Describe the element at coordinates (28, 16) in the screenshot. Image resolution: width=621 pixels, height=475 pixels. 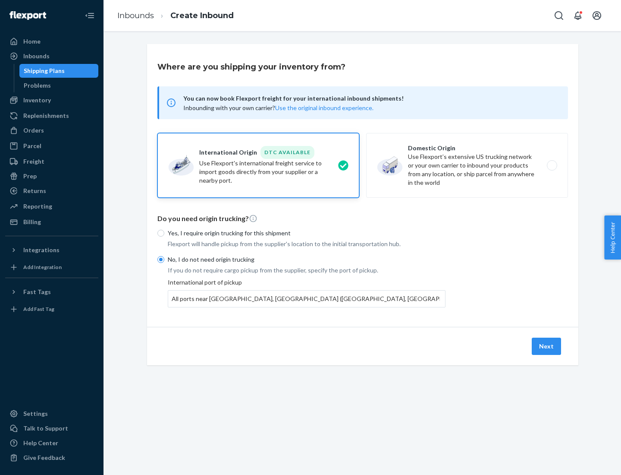
I see `img: Flexport logo` at that location.